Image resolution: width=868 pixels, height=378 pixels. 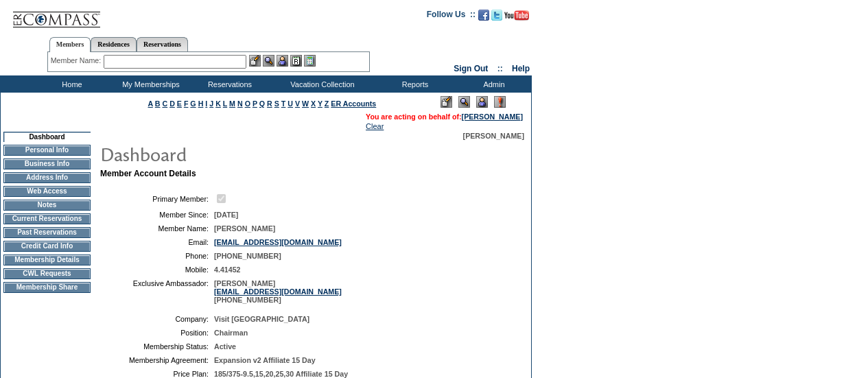 I want to click on a: B, so click(x=158, y=103).